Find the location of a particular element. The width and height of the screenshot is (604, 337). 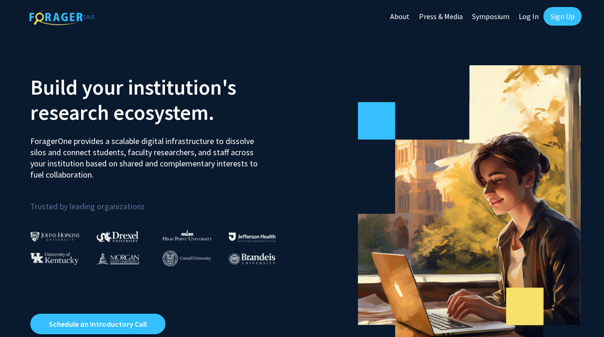

img: Thomas Jefferson University is located at coordinates (252, 237).